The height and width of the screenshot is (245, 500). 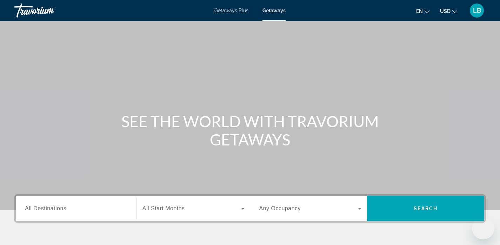 I want to click on a: Getaways Plus, so click(x=231, y=11).